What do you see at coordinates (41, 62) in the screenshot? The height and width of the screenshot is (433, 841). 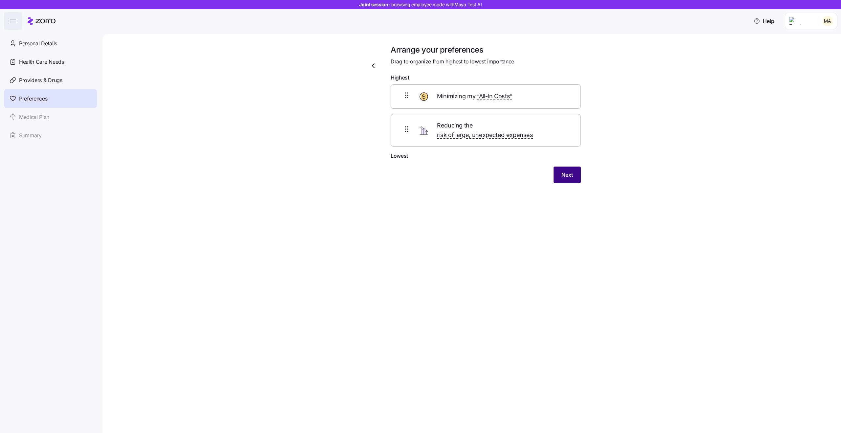 I see `span: Health Care Needs` at bounding box center [41, 62].